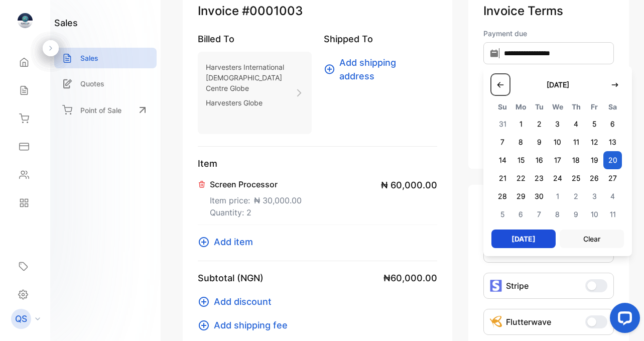 This screenshot has width=644, height=341. I want to click on span: 25, so click(576, 178).